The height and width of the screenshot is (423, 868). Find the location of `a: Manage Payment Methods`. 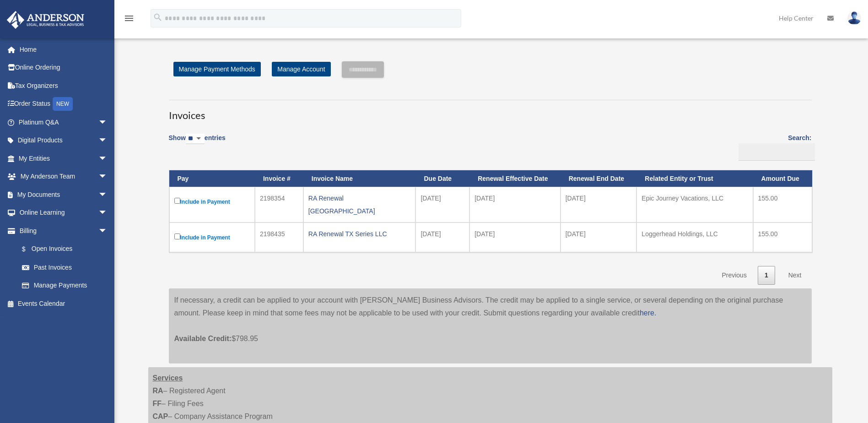

a: Manage Payment Methods is located at coordinates (217, 69).